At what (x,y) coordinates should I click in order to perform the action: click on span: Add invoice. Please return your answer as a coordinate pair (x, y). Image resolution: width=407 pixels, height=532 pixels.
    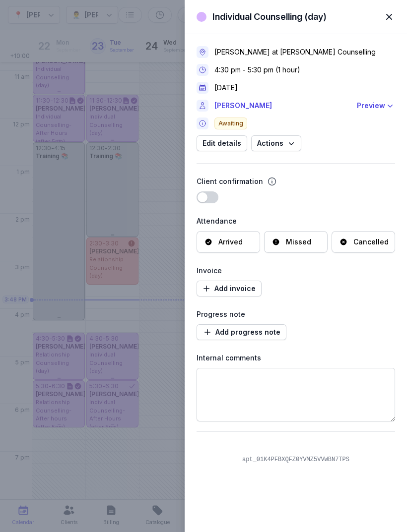
    Looking at the image, I should click on (229, 288).